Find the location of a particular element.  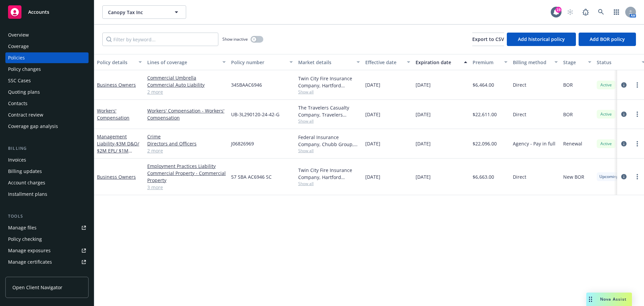

button: Add historical policy is located at coordinates (542, 39).